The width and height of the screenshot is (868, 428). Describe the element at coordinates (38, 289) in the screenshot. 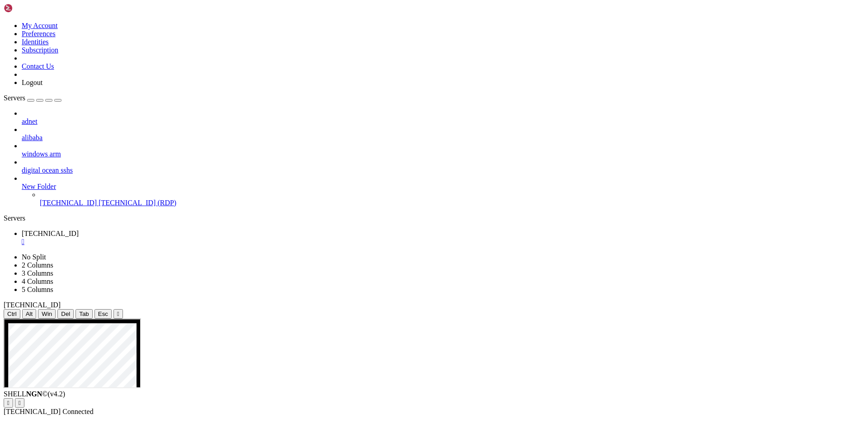

I see `a: 5 Columns` at that location.